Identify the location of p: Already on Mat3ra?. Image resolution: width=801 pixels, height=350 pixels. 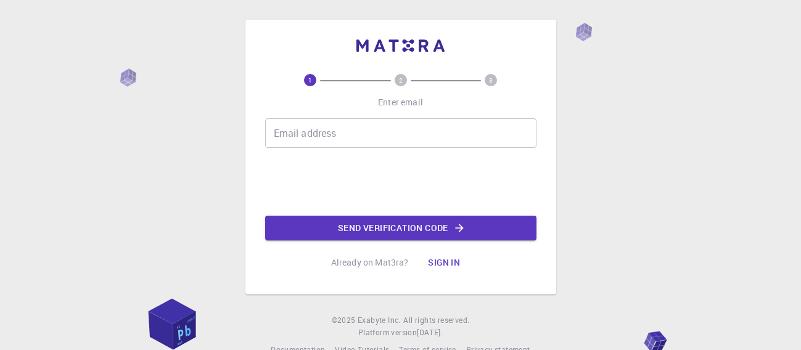
(370, 263).